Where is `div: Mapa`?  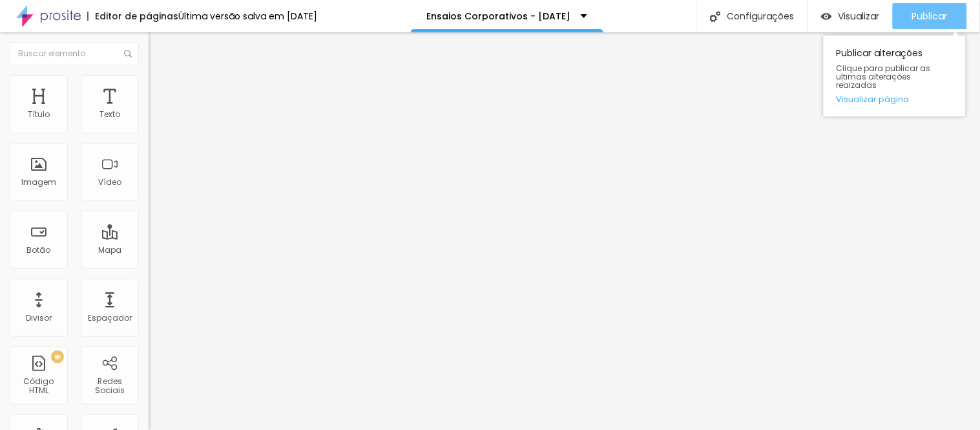 div: Mapa is located at coordinates (110, 250).